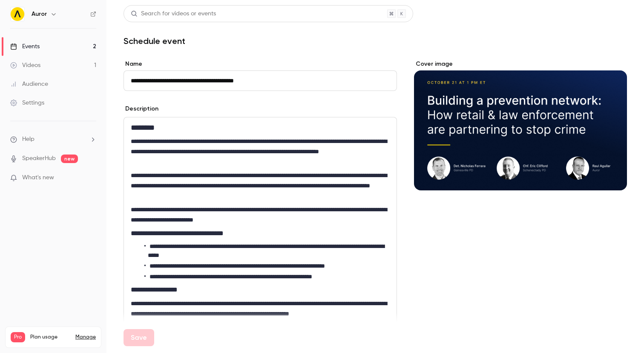 This screenshot has width=644, height=353. What do you see at coordinates (375, 41) in the screenshot?
I see `h1: Schedule event` at bounding box center [375, 41].